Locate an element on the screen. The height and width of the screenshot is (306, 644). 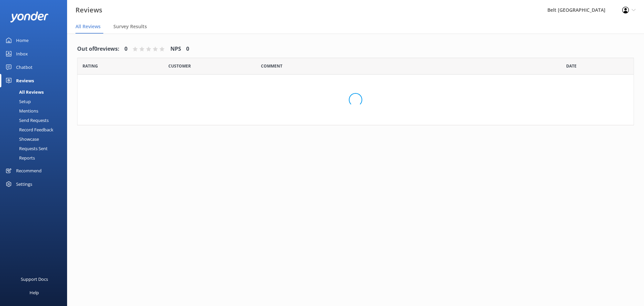
span: Survey Results is located at coordinates (130, 27).